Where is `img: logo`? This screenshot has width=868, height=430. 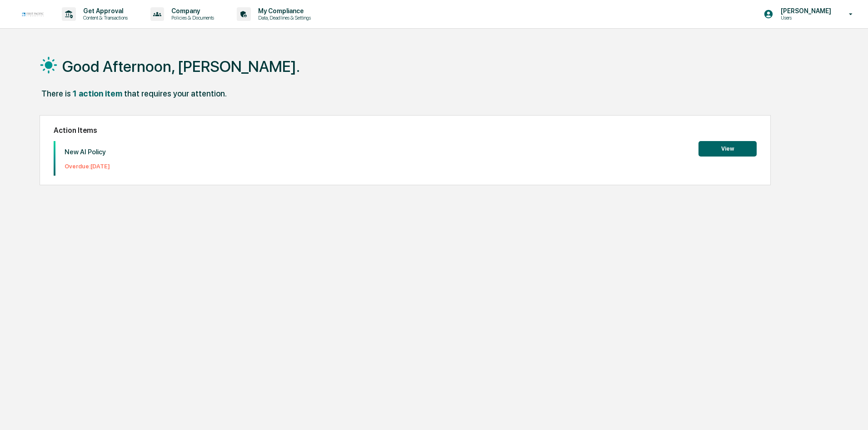
img: logo is located at coordinates (33, 14).